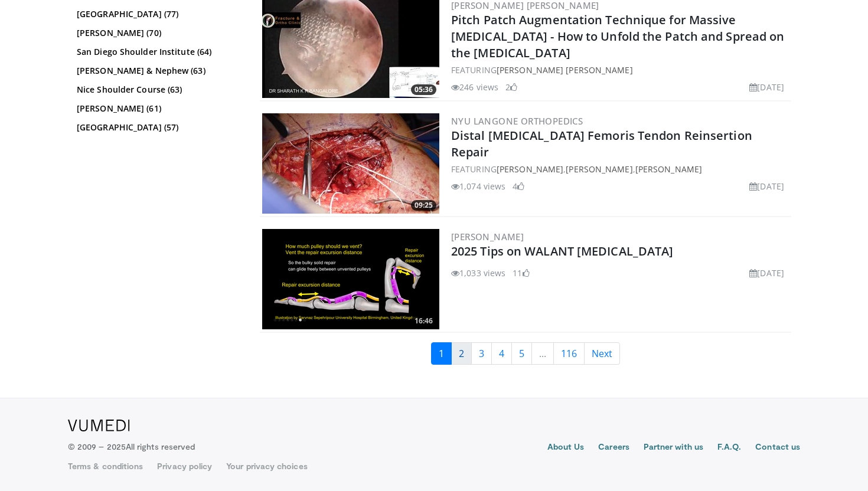  Describe the element at coordinates (424, 321) in the screenshot. I see `span: 16:46` at that location.